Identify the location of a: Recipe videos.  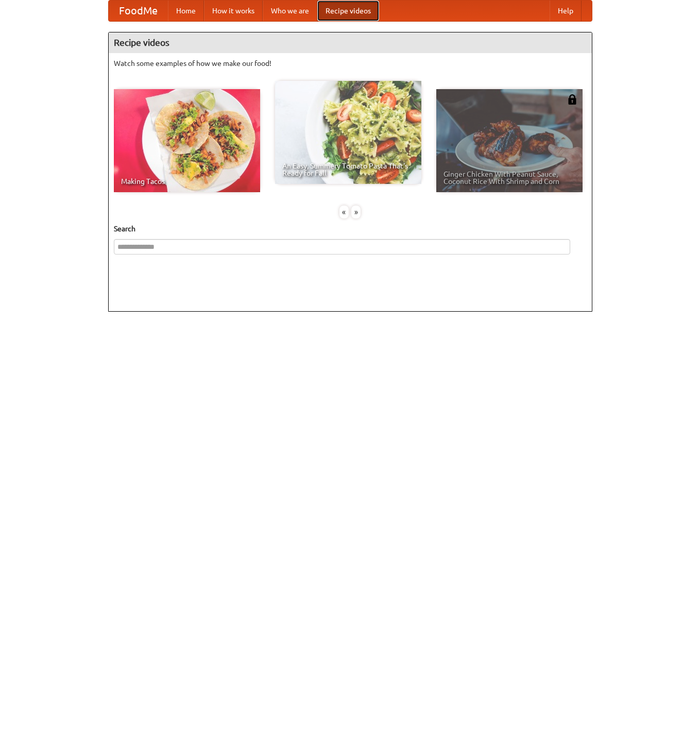
(348, 11).